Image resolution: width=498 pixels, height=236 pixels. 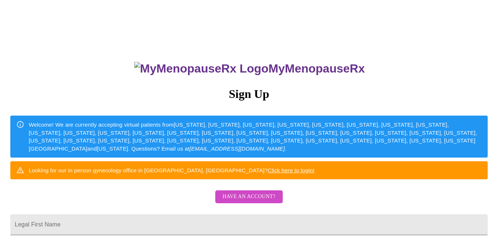 What do you see at coordinates (249, 197) in the screenshot?
I see `span: Have an account?` at bounding box center [249, 197].